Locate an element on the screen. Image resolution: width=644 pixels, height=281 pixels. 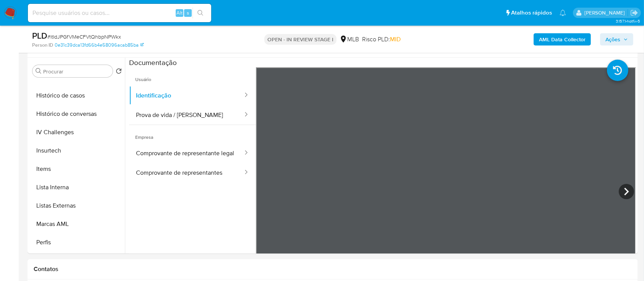
a: Notificações is located at coordinates (563, 13).